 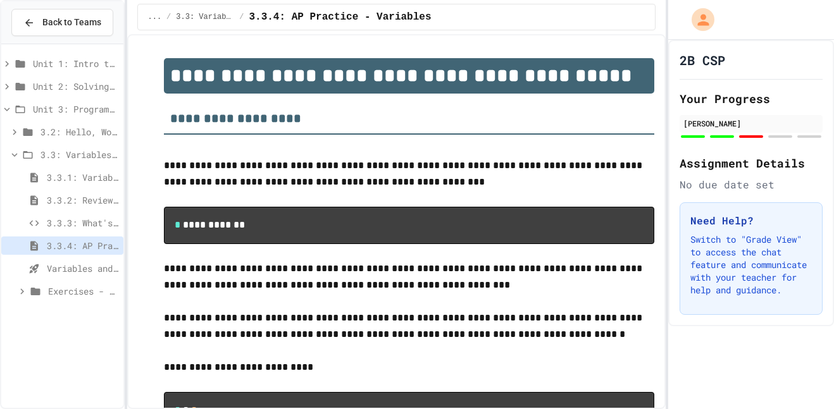 What do you see at coordinates (702, 60) in the screenshot?
I see `h1: 2B CSP` at bounding box center [702, 60].